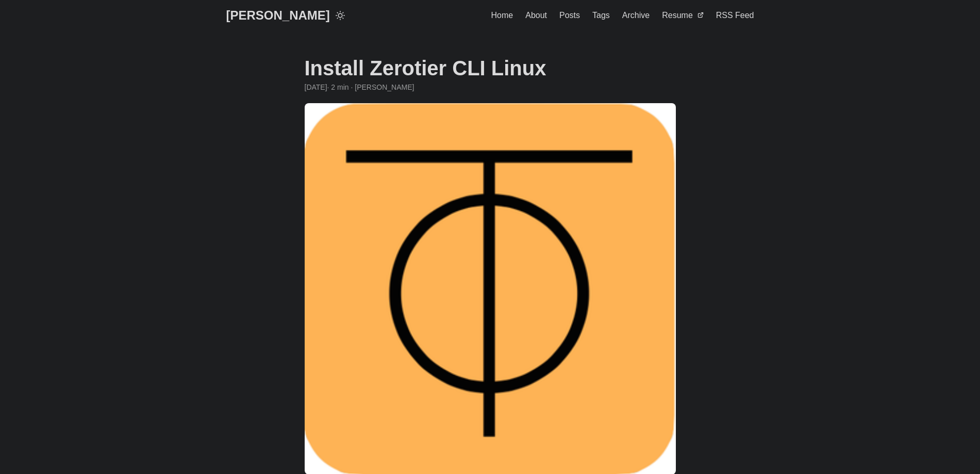  What do you see at coordinates (636, 15) in the screenshot?
I see `span: Archive` at bounding box center [636, 15].